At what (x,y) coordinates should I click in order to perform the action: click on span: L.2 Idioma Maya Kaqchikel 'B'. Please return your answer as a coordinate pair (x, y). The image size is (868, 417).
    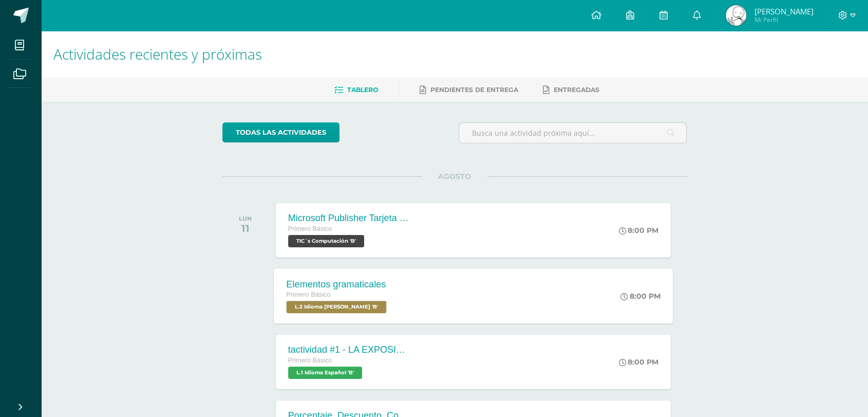
    Looking at the image, I should click on (336, 307).